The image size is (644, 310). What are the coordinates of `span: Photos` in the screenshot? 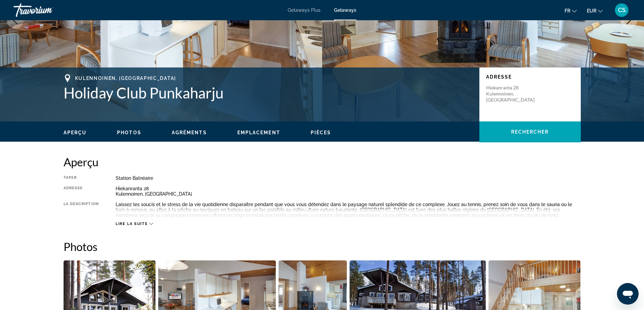 It's located at (129, 132).